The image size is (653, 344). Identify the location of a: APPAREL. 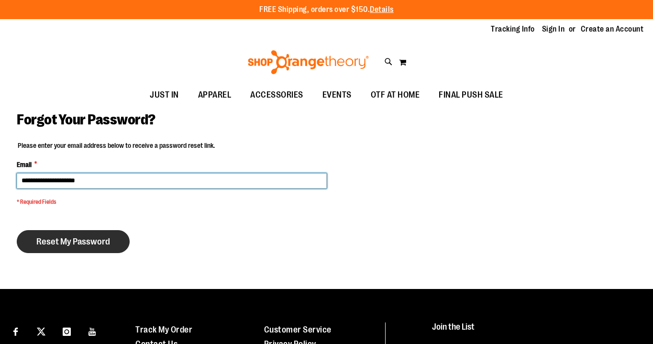
(215, 95).